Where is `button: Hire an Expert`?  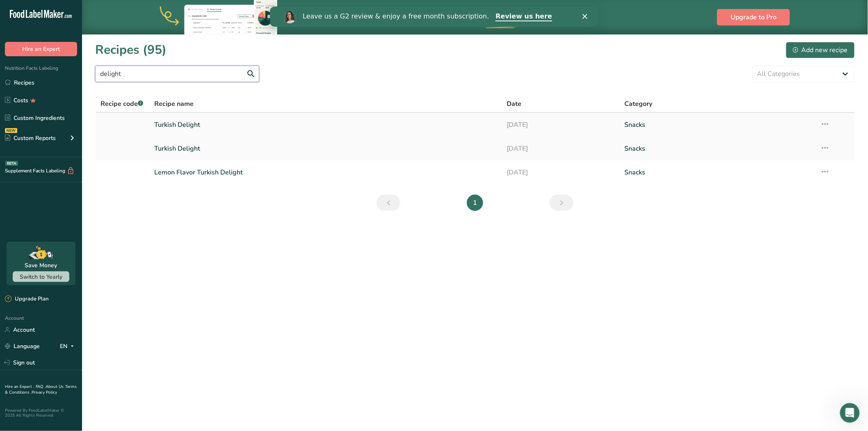 button: Hire an Expert is located at coordinates (41, 49).